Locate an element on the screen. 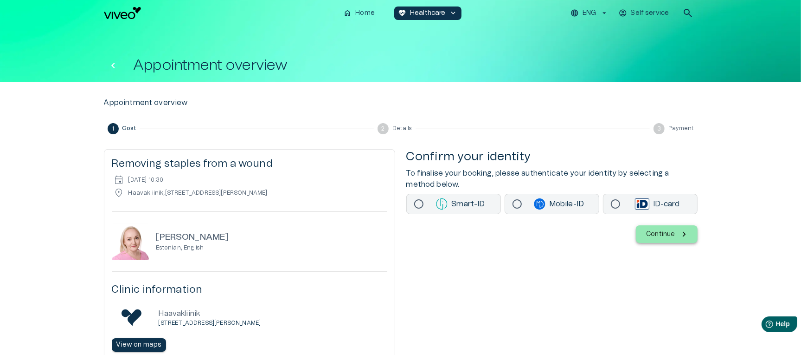  img: Viveo logo is located at coordinates (122, 13).